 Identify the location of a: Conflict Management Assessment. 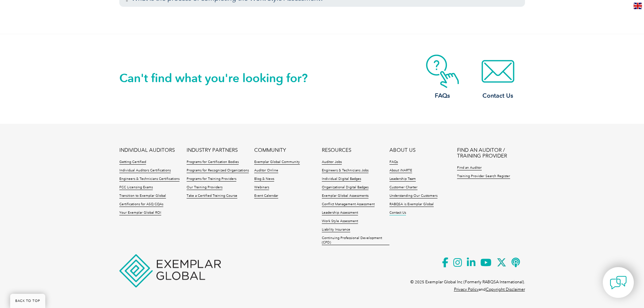
(348, 205).